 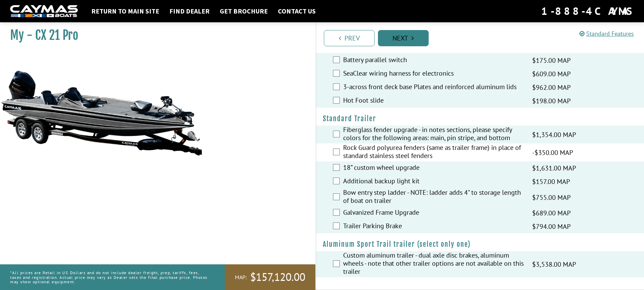 I want to click on span: -$350.00 MAP, so click(x=552, y=153).